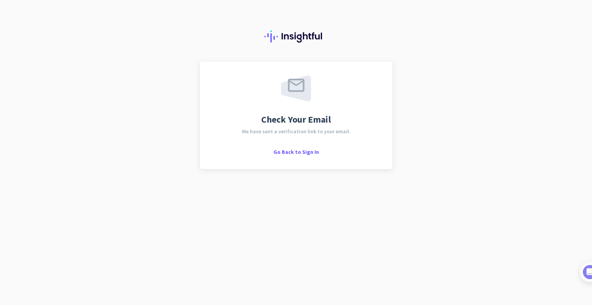  Describe the element at coordinates (296, 36) in the screenshot. I see `img: Insightful` at that location.